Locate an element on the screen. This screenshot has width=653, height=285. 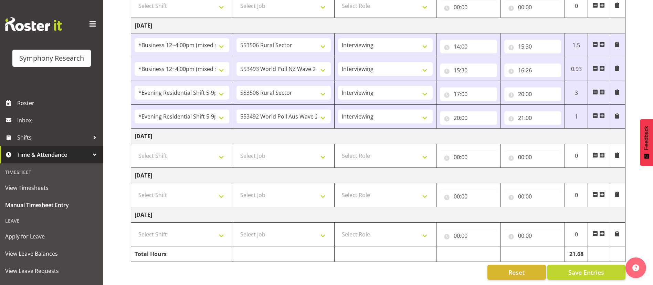
button: Feedback - Show survey is located at coordinates (647, 142).